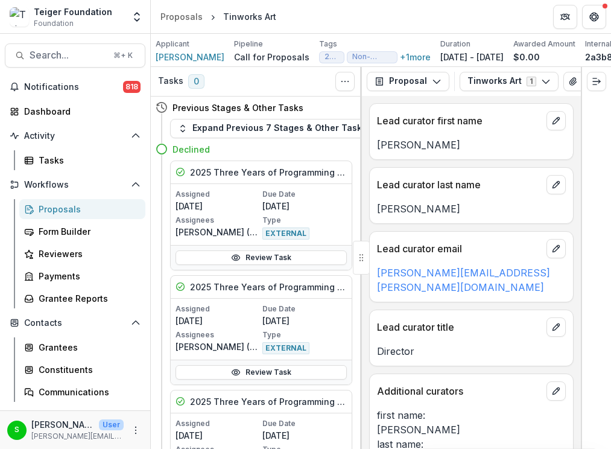  Describe the element at coordinates (111, 425) in the screenshot. I see `p: User` at that location.